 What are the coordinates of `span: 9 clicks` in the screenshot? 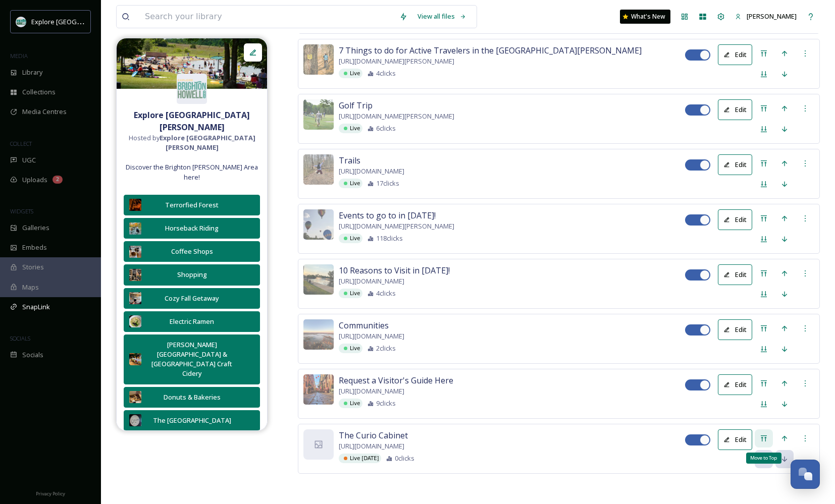 It's located at (386, 403).